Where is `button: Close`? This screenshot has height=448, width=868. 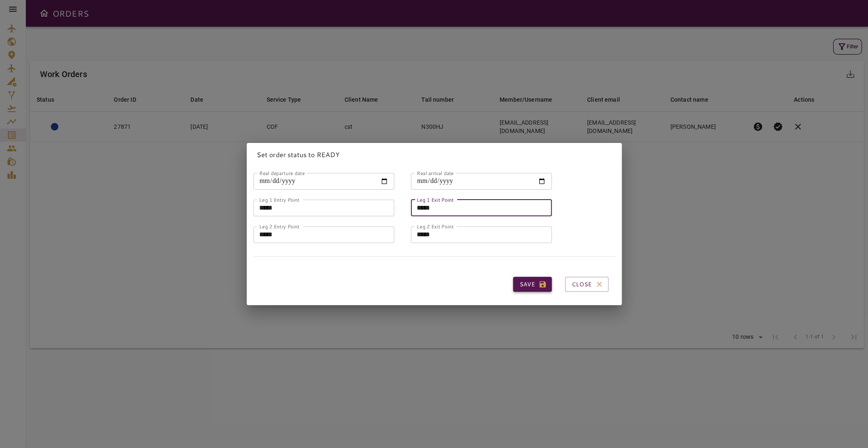
button: Close is located at coordinates (586, 284).